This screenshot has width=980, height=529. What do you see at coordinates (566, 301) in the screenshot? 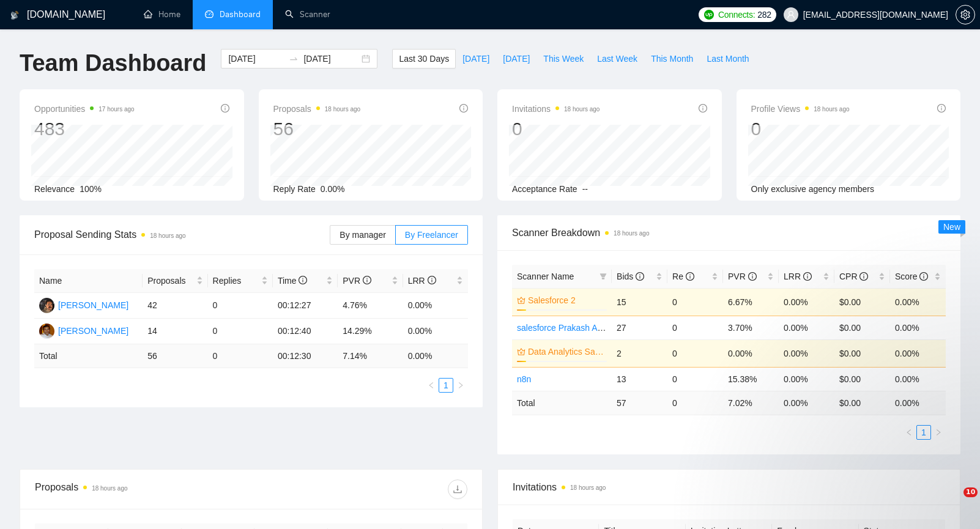
I see `a: Salesforce 2` at bounding box center [566, 301].